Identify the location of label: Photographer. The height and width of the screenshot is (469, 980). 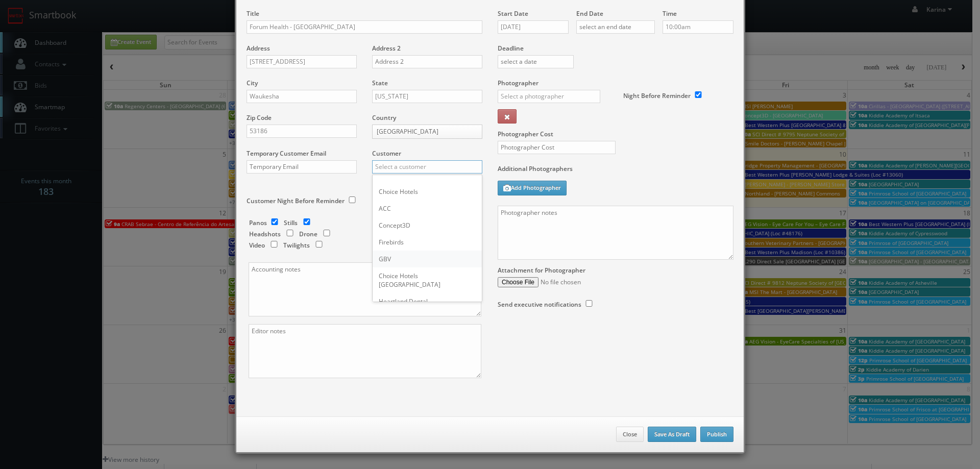
(518, 83).